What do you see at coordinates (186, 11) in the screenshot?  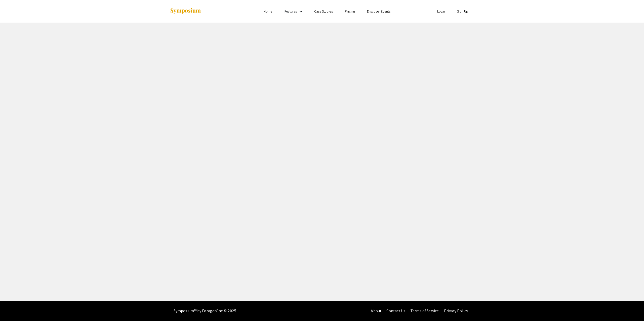 I see `img: Symposium by ForagerOne` at bounding box center [186, 11].